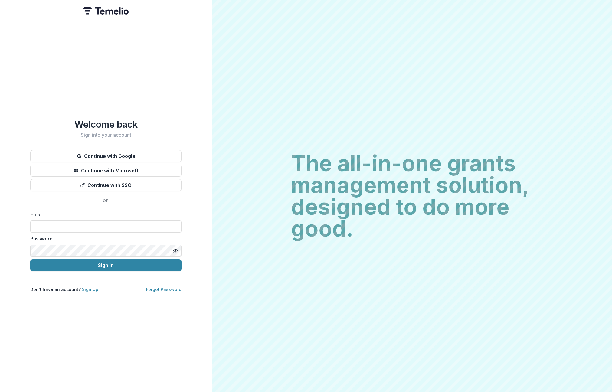 The height and width of the screenshot is (392, 612). Describe the element at coordinates (64, 289) in the screenshot. I see `p: Don't have an account?` at that location.